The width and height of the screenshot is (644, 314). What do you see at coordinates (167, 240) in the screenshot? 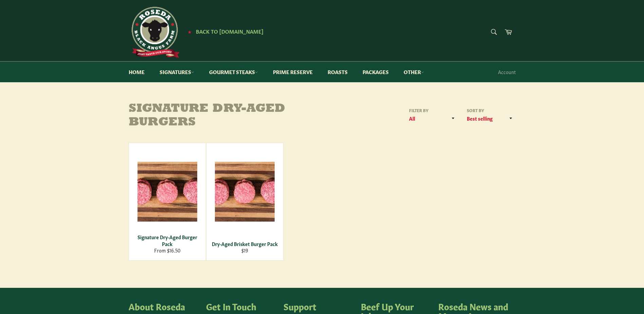
I see `div: Signature Dry-Aged Burger Pack` at bounding box center [167, 240].